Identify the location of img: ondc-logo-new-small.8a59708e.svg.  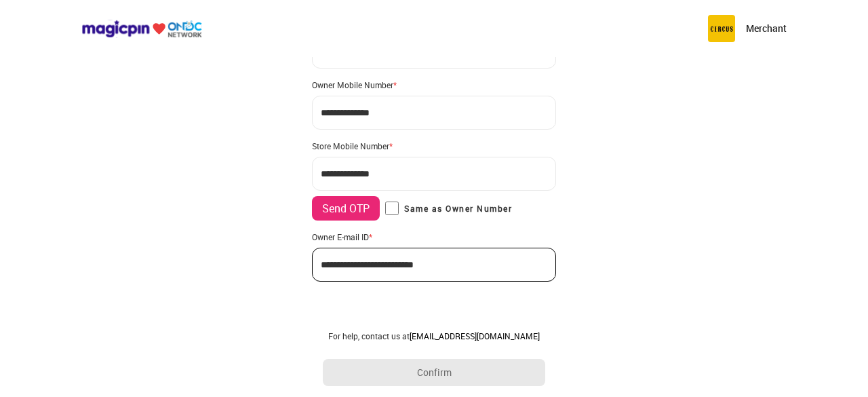
(142, 29).